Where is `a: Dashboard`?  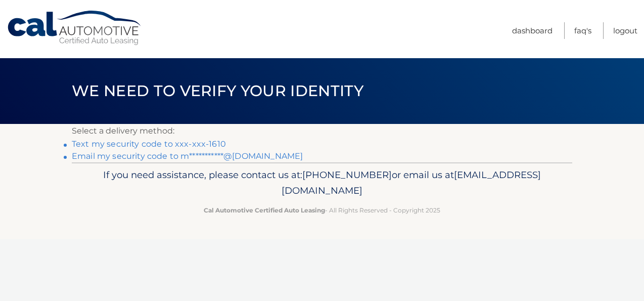 a: Dashboard is located at coordinates (533, 30).